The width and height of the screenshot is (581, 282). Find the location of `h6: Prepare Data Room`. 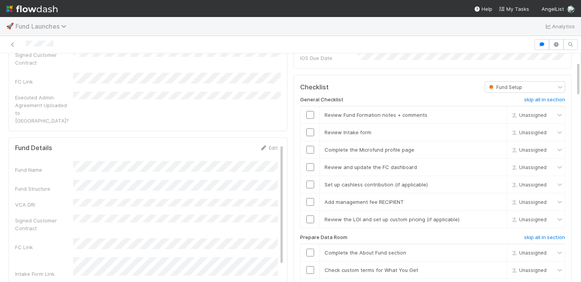

h6: Prepare Data Room is located at coordinates (324, 238).